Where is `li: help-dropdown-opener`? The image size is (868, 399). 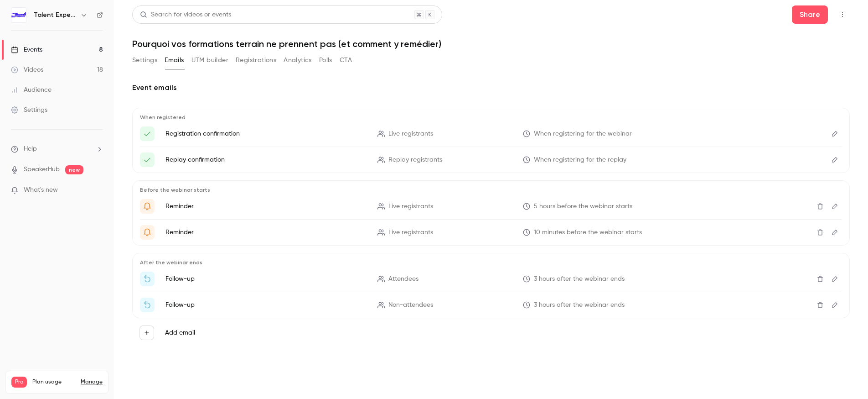 li: help-dropdown-opener is located at coordinates (57, 149).